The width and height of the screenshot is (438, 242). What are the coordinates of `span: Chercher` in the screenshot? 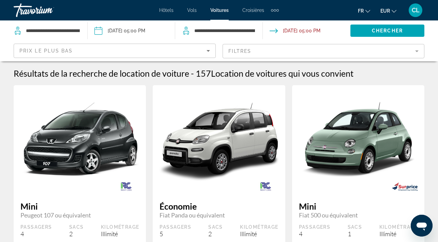 It's located at (387, 31).